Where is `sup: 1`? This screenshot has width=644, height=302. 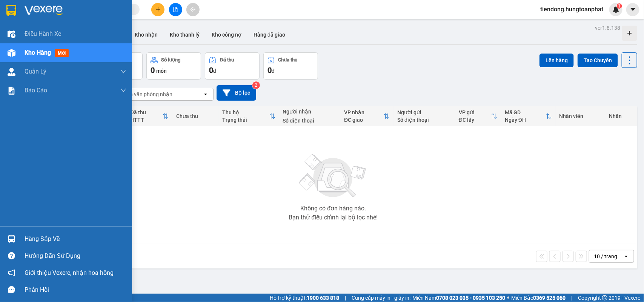
sup: 1 is located at coordinates (620, 6).